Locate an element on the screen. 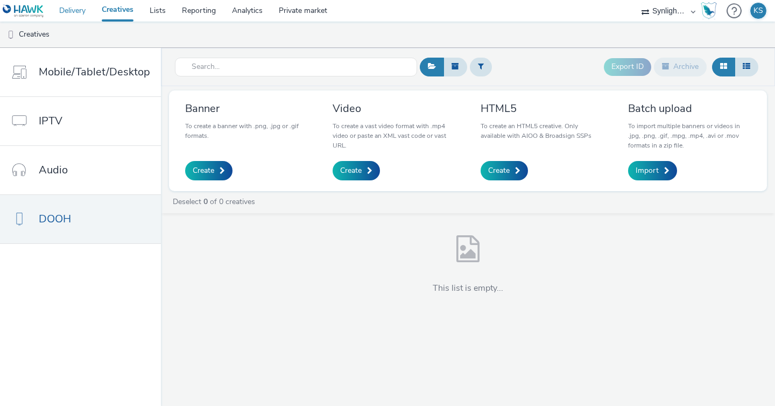  strong: 0 is located at coordinates (206, 201).